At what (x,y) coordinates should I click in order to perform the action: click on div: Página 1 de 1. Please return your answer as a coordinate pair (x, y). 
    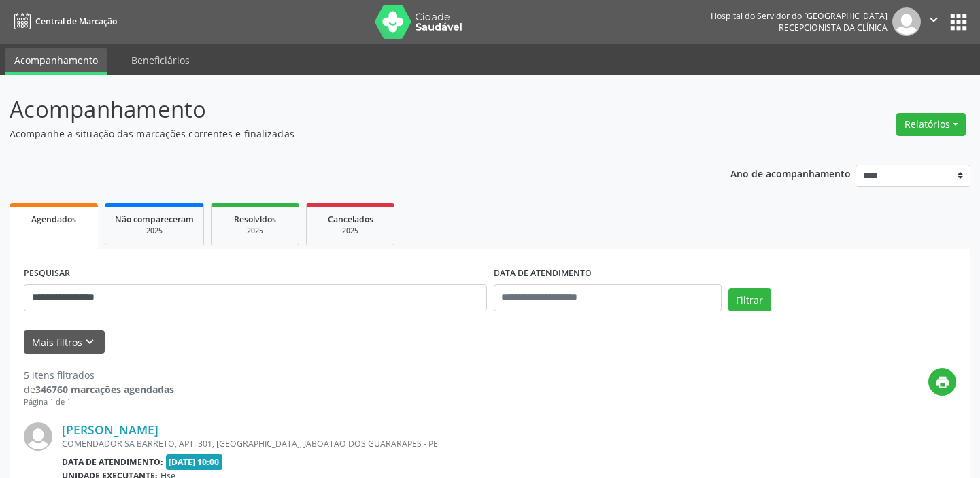
    Looking at the image, I should click on (98, 403).